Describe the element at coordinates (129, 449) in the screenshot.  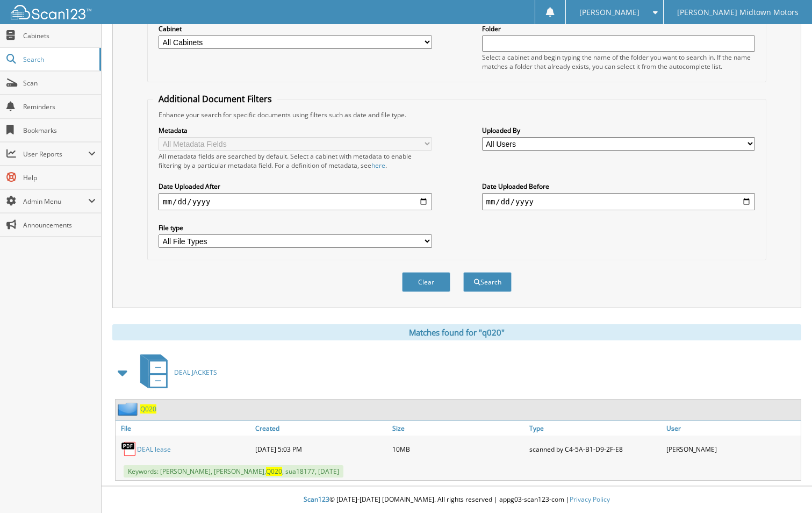
I see `img: PDF.png` at that location.